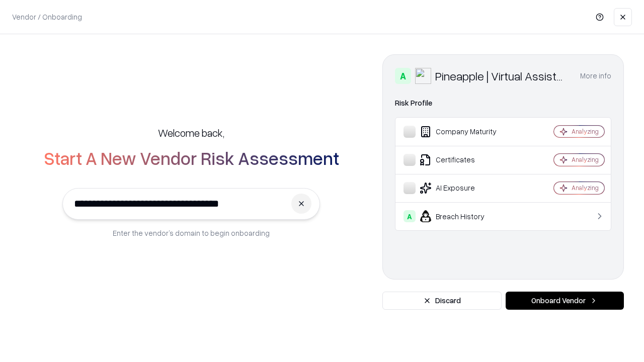  What do you see at coordinates (442, 301) in the screenshot?
I see `button: Discard` at bounding box center [442, 301].